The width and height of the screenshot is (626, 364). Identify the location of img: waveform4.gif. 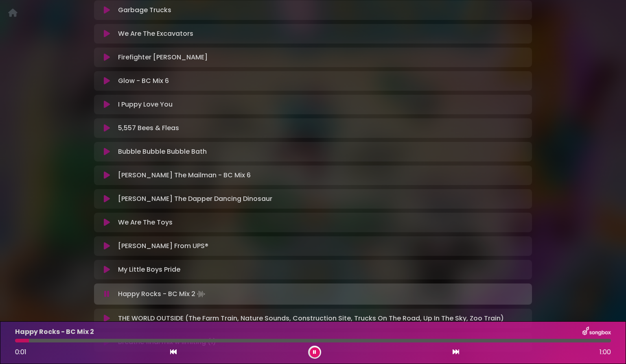
(201, 294).